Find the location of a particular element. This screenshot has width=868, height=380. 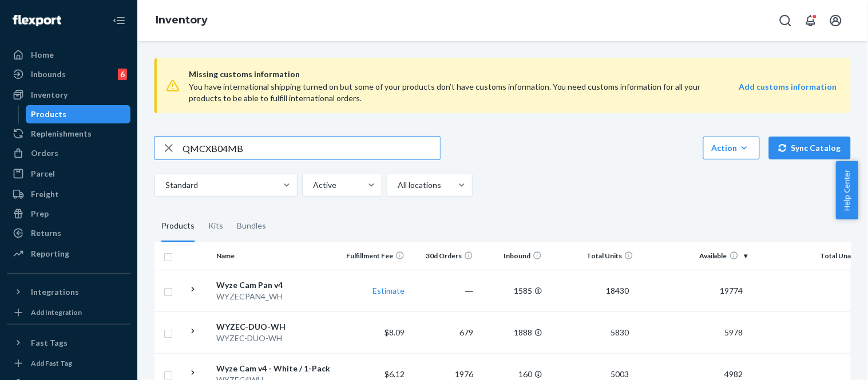

div: Reporting is located at coordinates (50, 254).